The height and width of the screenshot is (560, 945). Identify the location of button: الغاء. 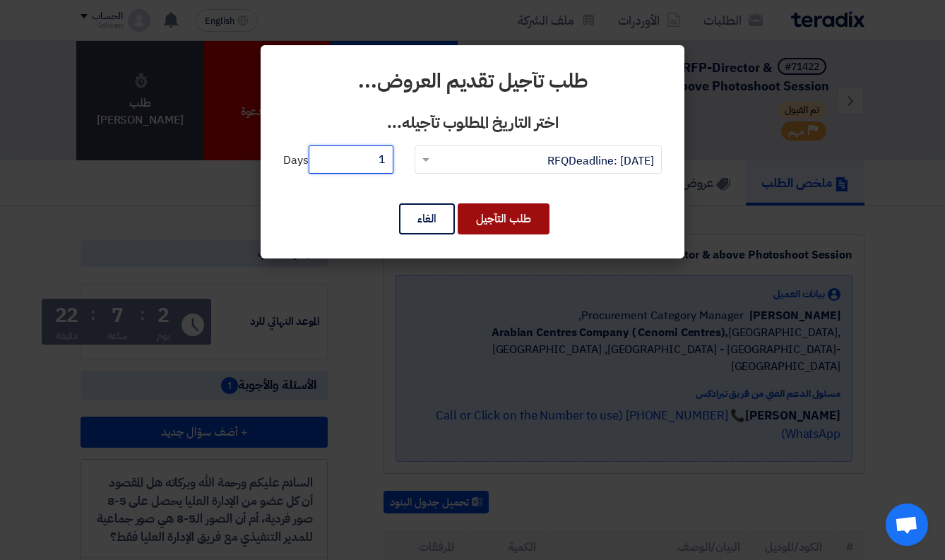
(427, 219).